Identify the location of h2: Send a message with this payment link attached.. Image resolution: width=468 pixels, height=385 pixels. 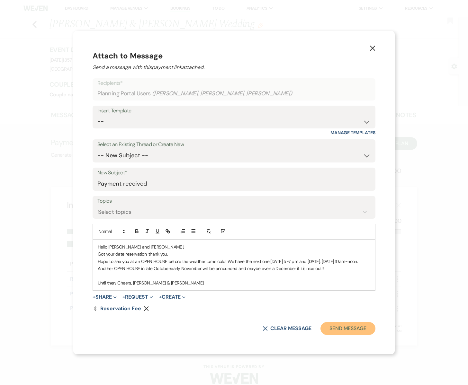
(234, 67).